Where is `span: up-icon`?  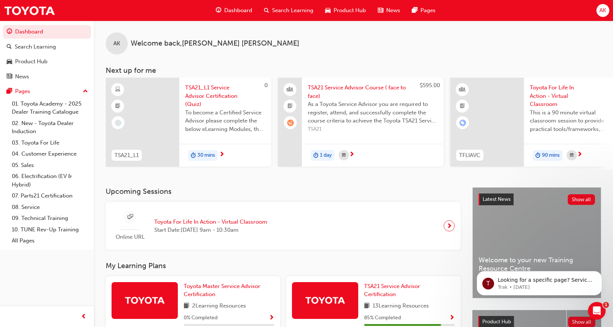
span: up-icon is located at coordinates (85, 92).